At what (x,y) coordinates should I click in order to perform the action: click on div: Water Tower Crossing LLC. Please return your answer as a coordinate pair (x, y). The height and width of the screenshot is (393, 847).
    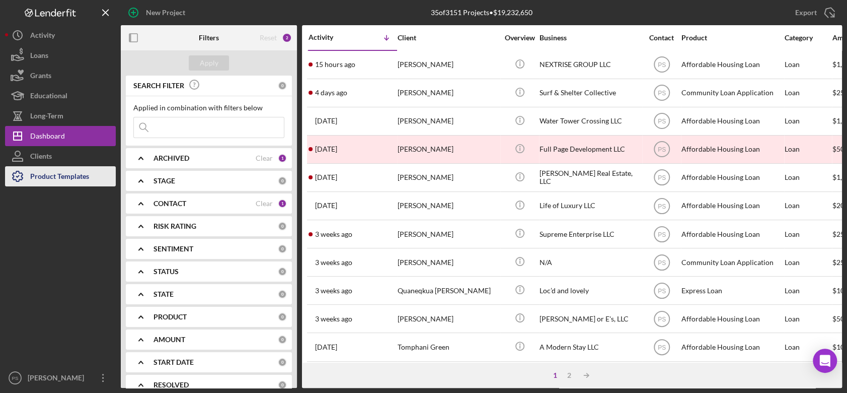
    Looking at the image, I should click on (590, 121).